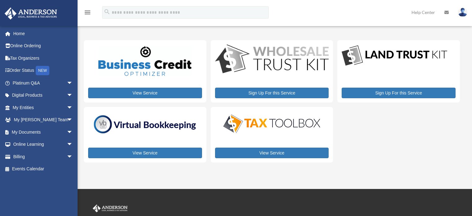 The height and width of the screenshot is (216, 472). I want to click on a: Digital Productsarrow_drop_down, so click(42, 95).